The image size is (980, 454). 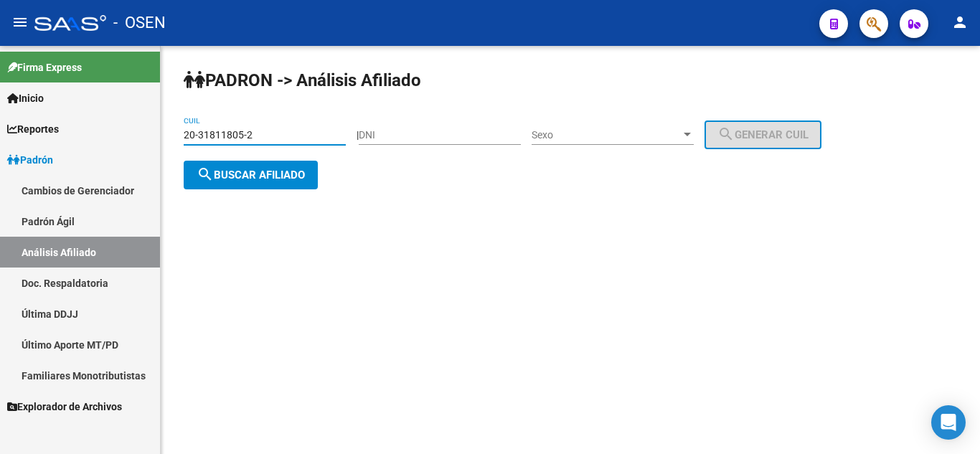 I want to click on span: Firma Express, so click(x=45, y=68).